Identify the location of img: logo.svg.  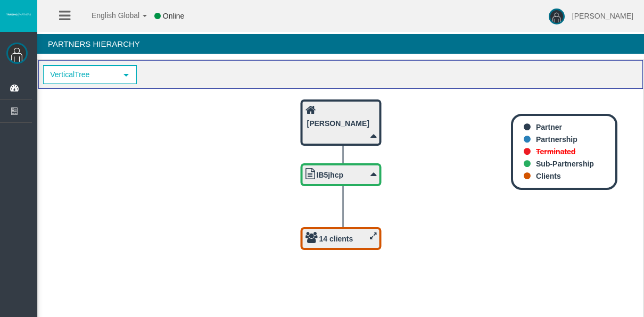
(19, 14).